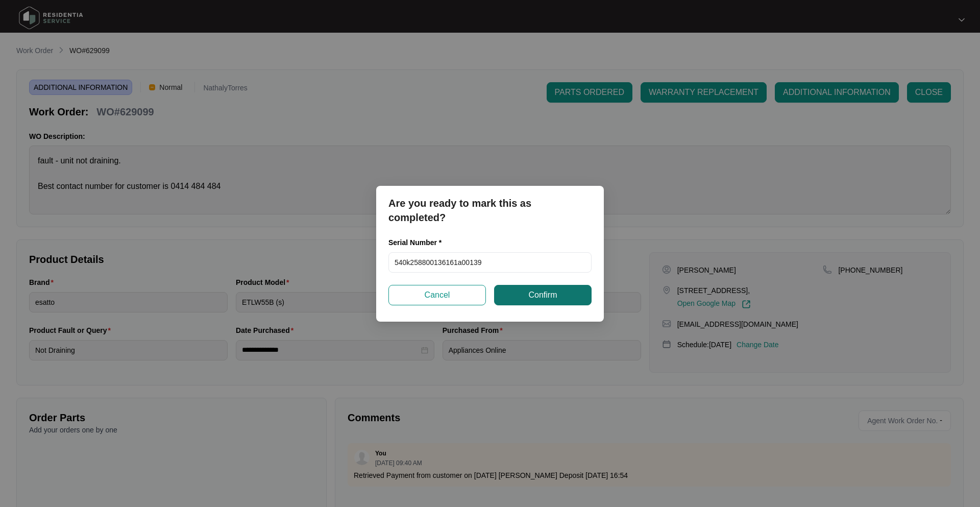  I want to click on button: Cancel, so click(437, 295).